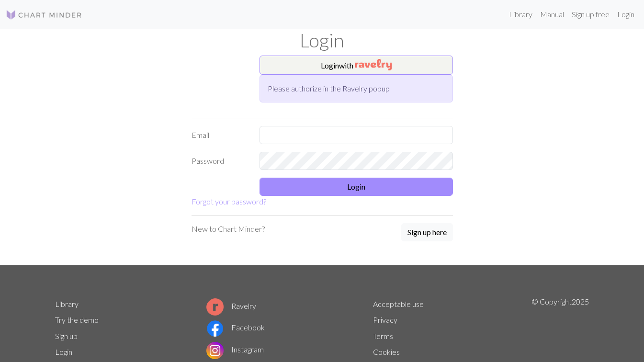 The image size is (644, 362). What do you see at coordinates (231, 306) in the screenshot?
I see `a: Ravelry` at bounding box center [231, 306].